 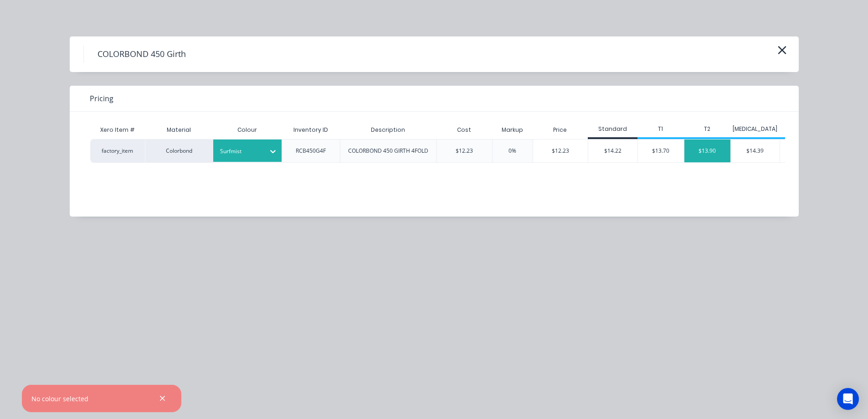 I want to click on div: 0%, so click(x=512, y=151).